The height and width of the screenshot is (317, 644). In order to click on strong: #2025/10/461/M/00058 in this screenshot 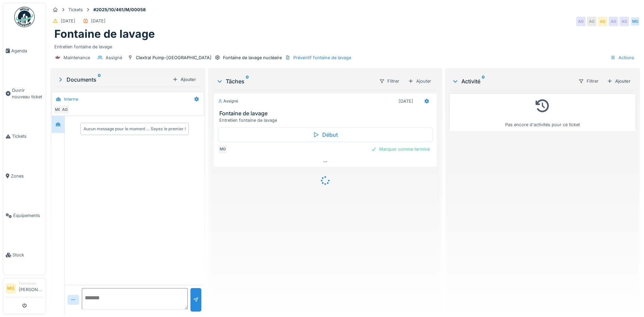, I will do `click(119, 9)`.